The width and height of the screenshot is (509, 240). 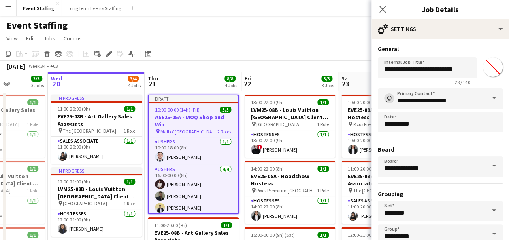 I want to click on span: Fri, so click(x=248, y=79).